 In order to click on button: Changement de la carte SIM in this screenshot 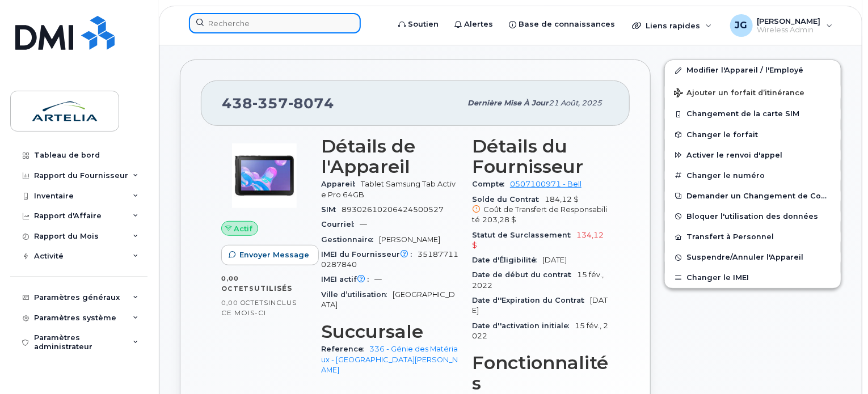, I will do `click(753, 114)`.